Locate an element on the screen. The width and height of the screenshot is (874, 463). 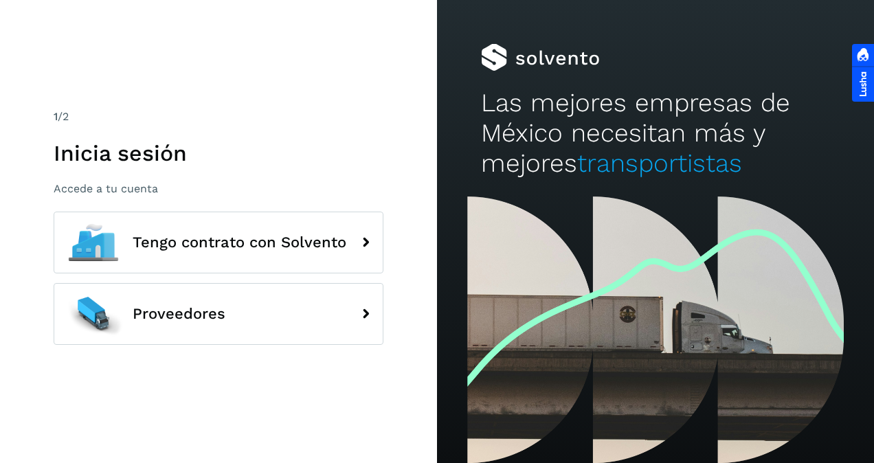
span: Tengo contrato con Solvento is located at coordinates (239, 242).